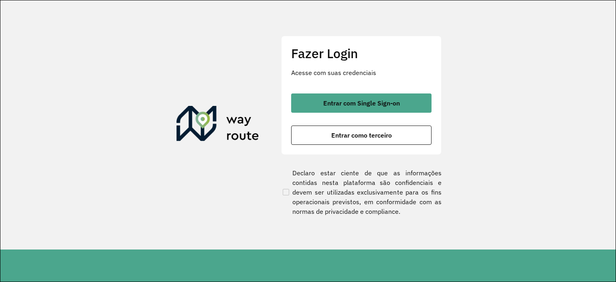 Image resolution: width=616 pixels, height=282 pixels. Describe the element at coordinates (361, 53) in the screenshot. I see `h2: Fazer Login` at that location.